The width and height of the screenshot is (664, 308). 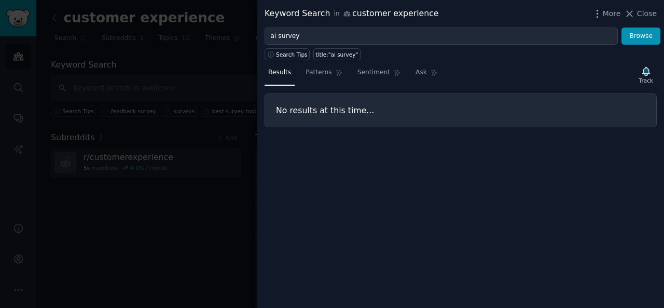 I want to click on button: Track, so click(x=646, y=75).